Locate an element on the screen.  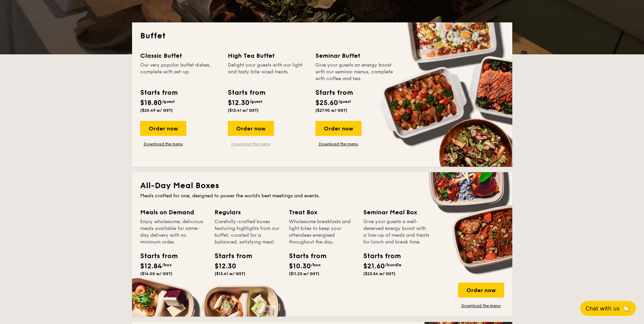
div: Seminar Buffet is located at coordinates (355, 55).